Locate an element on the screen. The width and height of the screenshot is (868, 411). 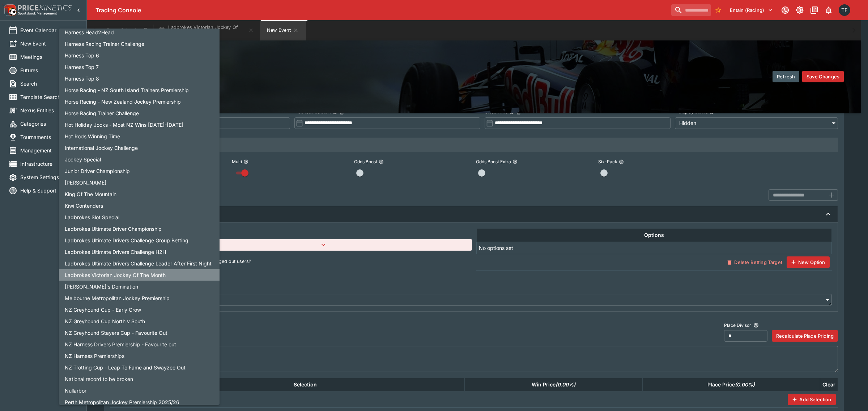
li: Ladbrokes Ultimate Driver Championship is located at coordinates (140, 229).